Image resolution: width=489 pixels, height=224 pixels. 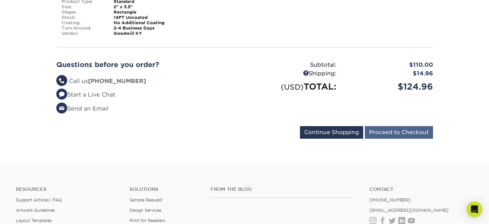 What do you see at coordinates (421, 189) in the screenshot?
I see `a: Contact` at bounding box center [421, 189].